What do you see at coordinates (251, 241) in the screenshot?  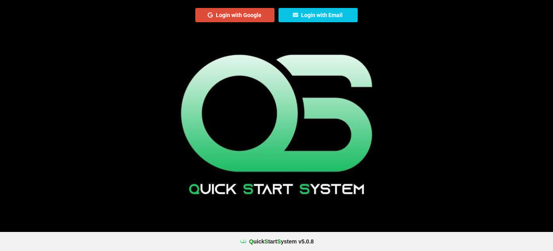 I see `span: Q` at bounding box center [251, 241].